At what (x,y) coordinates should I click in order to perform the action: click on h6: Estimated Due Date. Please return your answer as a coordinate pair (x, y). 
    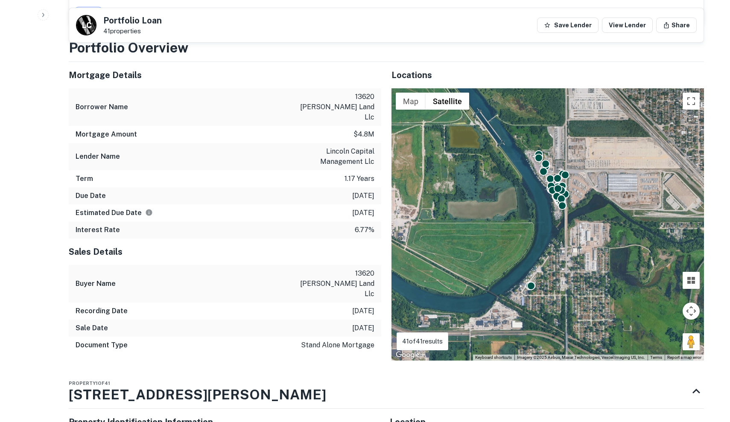
    Looking at the image, I should click on (114, 213).